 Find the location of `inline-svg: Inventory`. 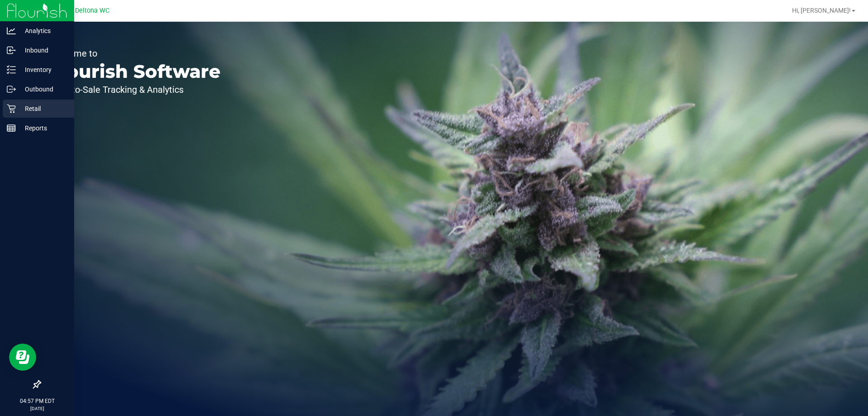

inline-svg: Inventory is located at coordinates (11, 70).